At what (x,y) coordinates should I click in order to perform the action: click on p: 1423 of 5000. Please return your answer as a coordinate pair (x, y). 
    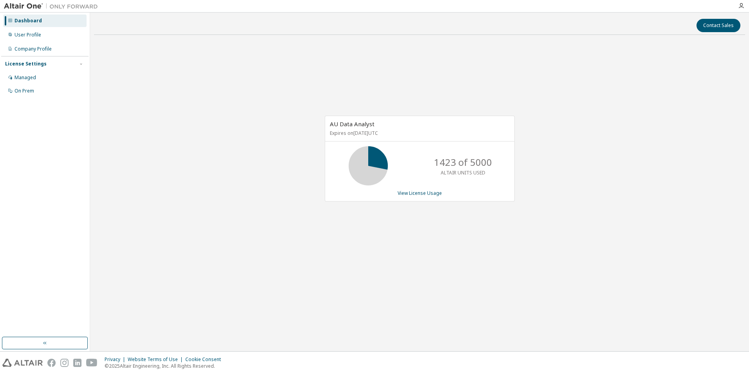
    Looking at the image, I should click on (463, 162).